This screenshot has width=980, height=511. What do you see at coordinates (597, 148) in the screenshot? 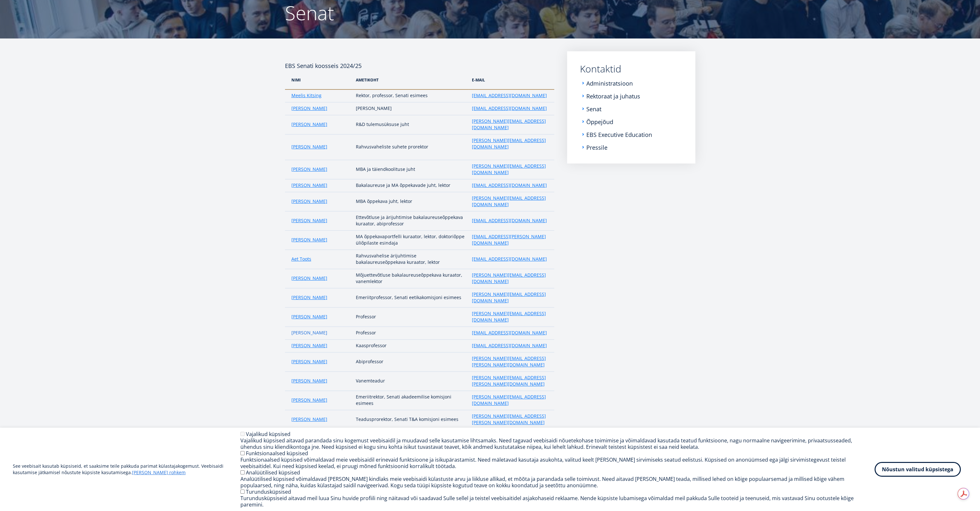
I see `a: Pressile` at bounding box center [597, 148].